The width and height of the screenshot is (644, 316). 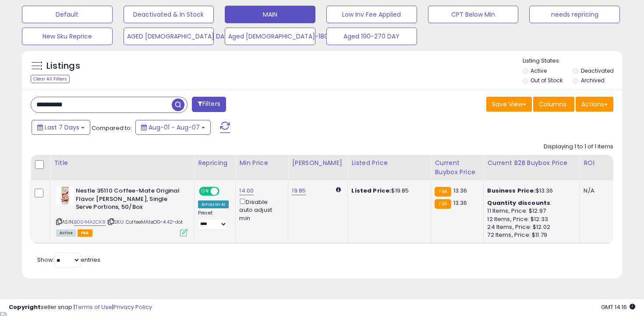 What do you see at coordinates (169, 14) in the screenshot?
I see `button: Deactivated & In Stock` at bounding box center [169, 14].